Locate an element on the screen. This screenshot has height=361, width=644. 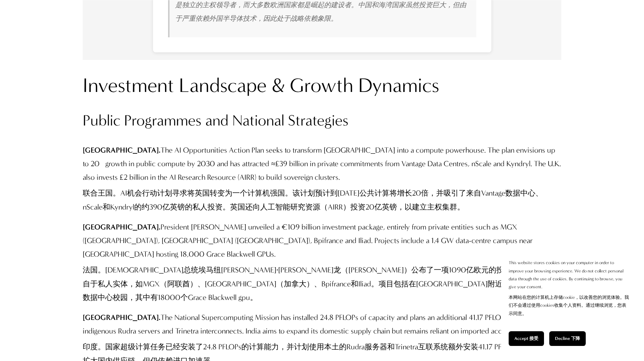
h3: Public Programmes and National Strategies is located at coordinates (322, 121).